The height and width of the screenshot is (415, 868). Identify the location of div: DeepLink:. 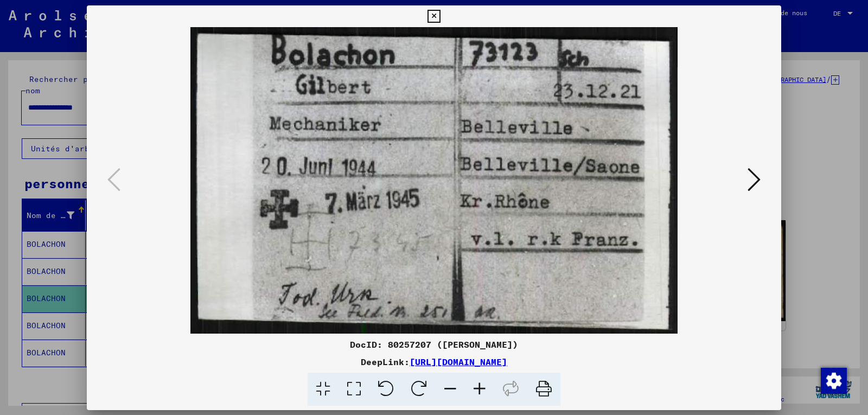
(434, 362).